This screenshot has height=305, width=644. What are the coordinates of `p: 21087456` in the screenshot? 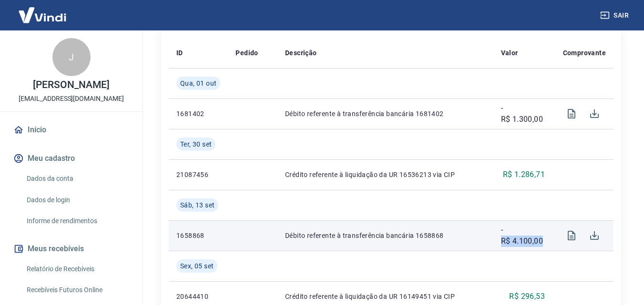 It's located at (198, 175).